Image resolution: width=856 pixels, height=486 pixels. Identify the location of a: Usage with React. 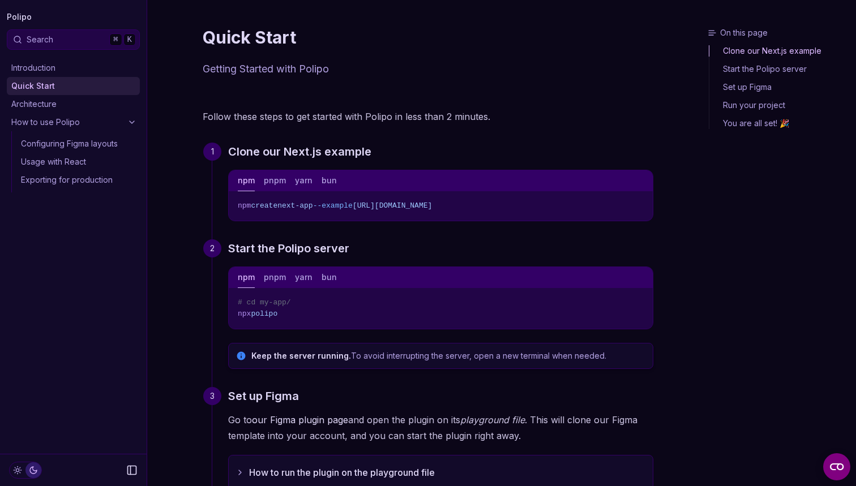
(78, 162).